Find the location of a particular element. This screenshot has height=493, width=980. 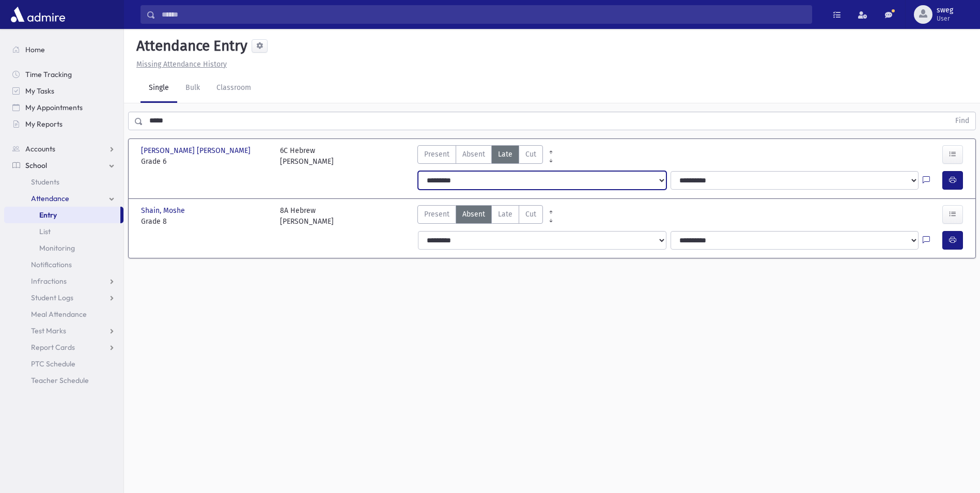

span: My Appointments is located at coordinates (54, 107).